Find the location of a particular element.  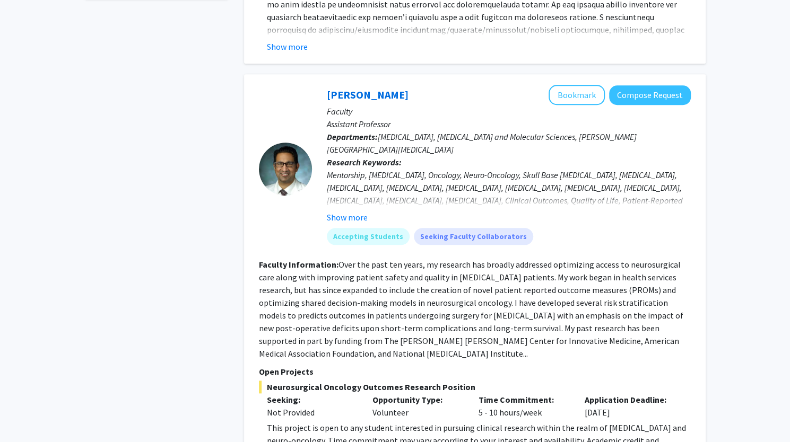

mat-chip: Accepting Students is located at coordinates (368, 237).